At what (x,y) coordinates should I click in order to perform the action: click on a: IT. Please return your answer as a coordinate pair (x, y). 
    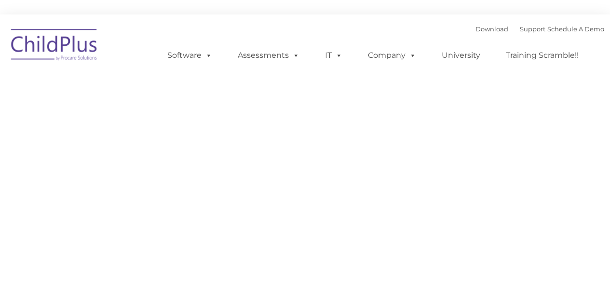
    Looking at the image, I should click on (334, 55).